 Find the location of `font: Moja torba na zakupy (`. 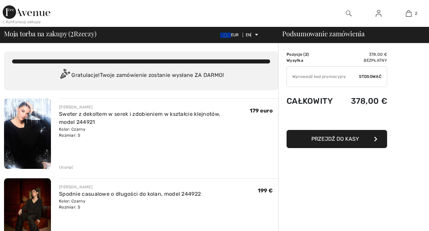

font: Moja torba na zakupy ( is located at coordinates (37, 33).